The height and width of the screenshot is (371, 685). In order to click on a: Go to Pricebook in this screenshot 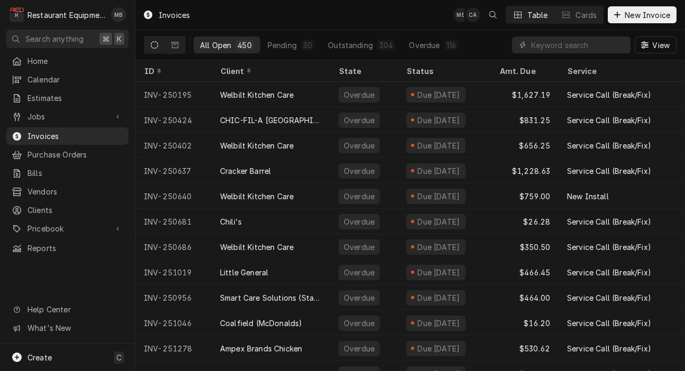, I will do `click(67, 228)`.